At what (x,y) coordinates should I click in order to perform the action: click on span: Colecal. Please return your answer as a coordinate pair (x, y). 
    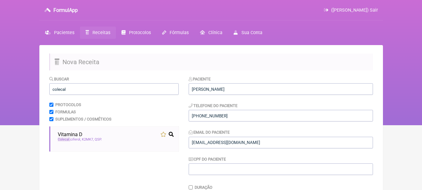
    Looking at the image, I should click on (64, 139).